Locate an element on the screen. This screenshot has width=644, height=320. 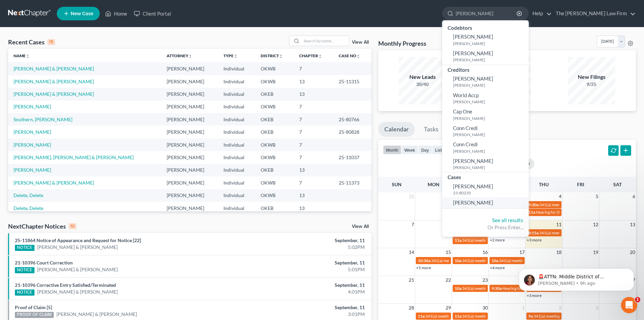
a: 21-10396 Court Correction is located at coordinates (44, 263).